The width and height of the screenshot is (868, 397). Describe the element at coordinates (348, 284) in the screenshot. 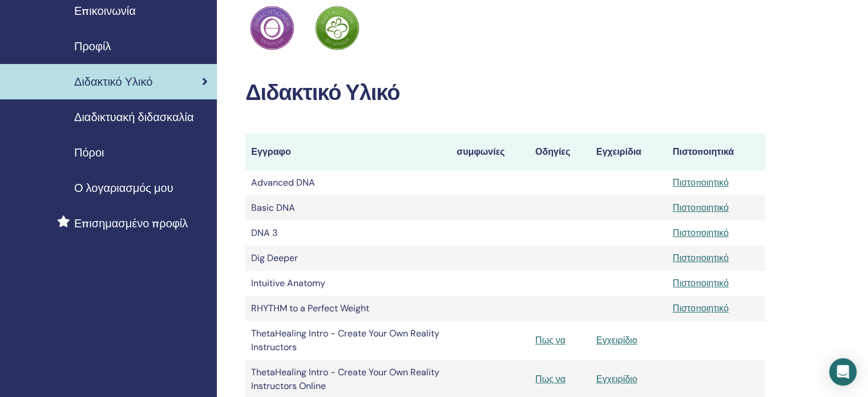

I see `td: Intuitive Anatomy` at that location.